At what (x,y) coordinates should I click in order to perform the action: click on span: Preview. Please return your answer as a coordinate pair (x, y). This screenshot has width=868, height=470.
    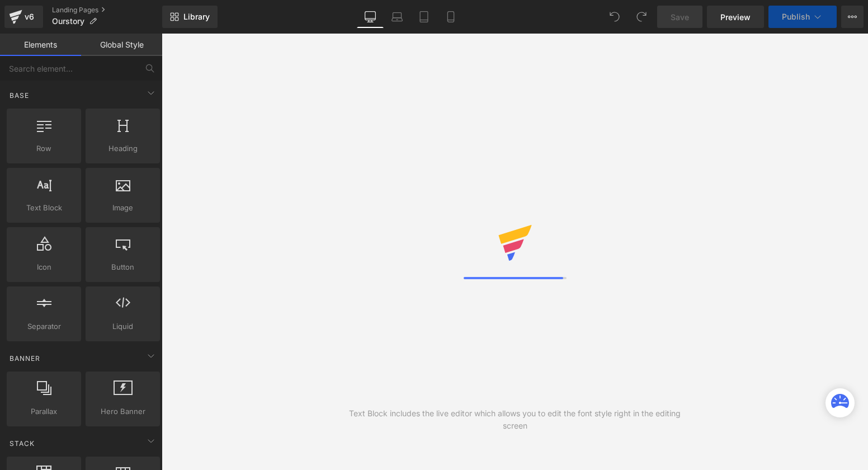
    Looking at the image, I should click on (735, 17).